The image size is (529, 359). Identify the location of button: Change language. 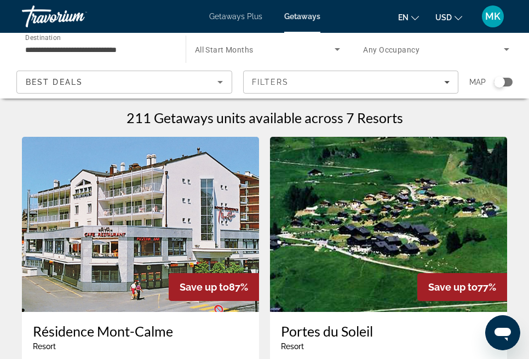
(408, 17).